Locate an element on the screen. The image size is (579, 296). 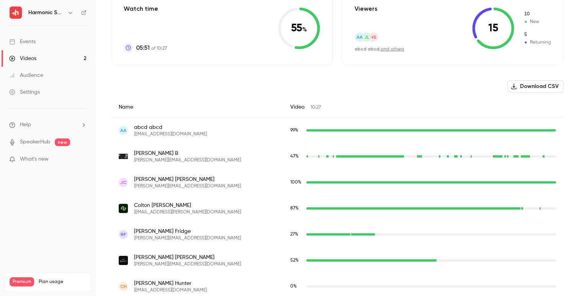
span: JL is located at coordinates (366, 37).